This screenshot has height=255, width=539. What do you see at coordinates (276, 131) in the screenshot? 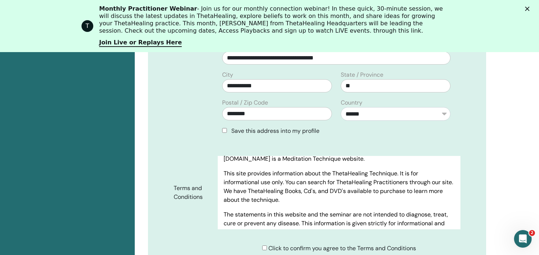
I see `span: Save this address into my profile` at bounding box center [276, 131].